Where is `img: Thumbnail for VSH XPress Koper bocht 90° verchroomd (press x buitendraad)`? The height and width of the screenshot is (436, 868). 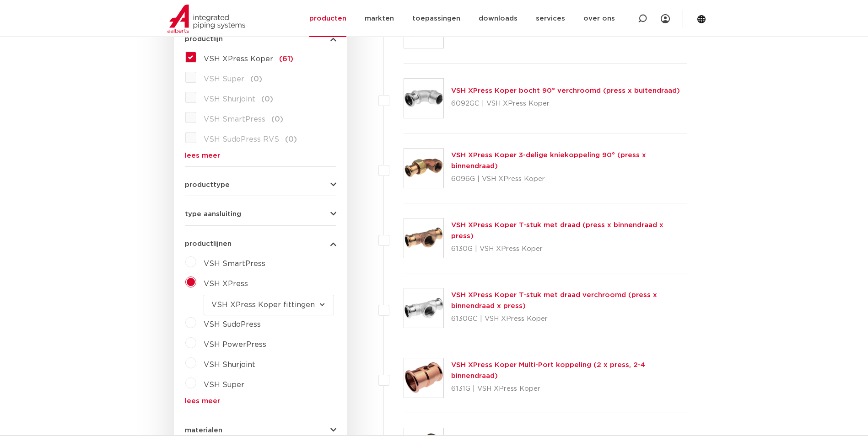
img: Thumbnail for VSH XPress Koper bocht 90° verchroomd (press x buitendraad) is located at coordinates (424, 98).